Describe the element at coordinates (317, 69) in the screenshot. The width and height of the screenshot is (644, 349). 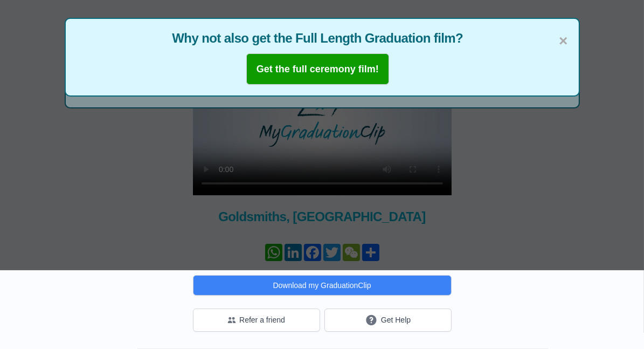
I see `b: Get the full ceremony film!` at that location.